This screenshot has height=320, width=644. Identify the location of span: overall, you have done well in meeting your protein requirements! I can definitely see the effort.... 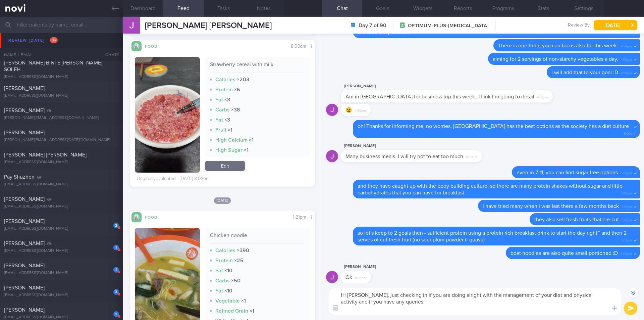
(495, 29).